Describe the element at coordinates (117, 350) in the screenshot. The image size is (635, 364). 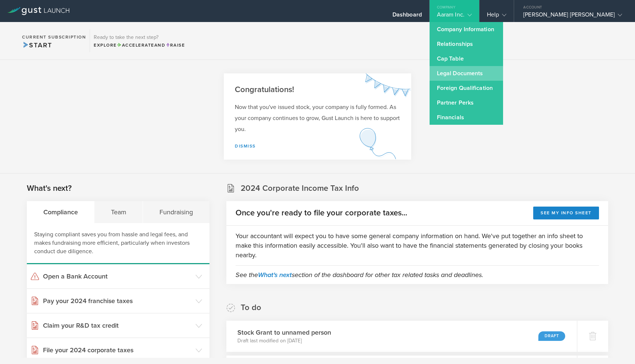
I see `h3: File your 2024 corporate taxes` at that location.